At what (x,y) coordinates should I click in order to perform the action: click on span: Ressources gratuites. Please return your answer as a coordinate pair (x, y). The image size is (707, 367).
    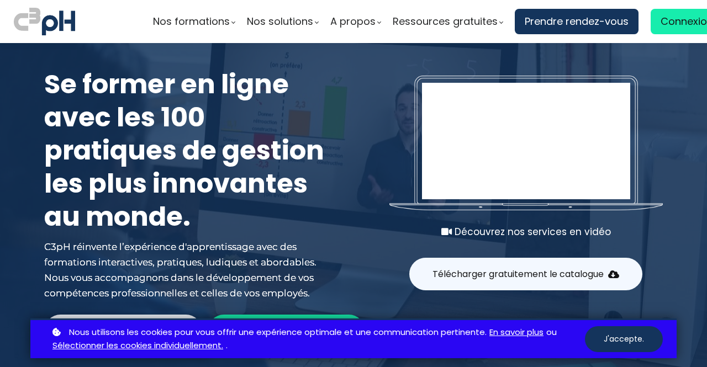
    Looking at the image, I should click on (445, 22).